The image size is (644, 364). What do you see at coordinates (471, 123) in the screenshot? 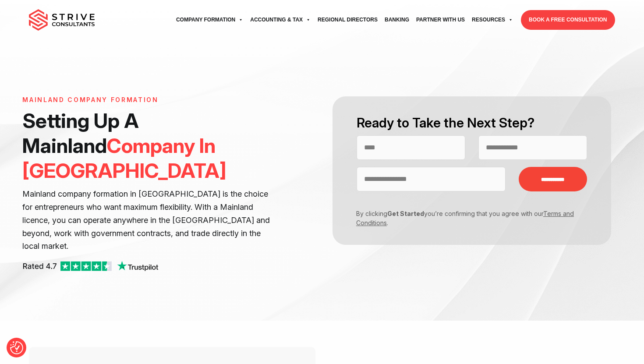
I see `h2: Ready to Take the Next Step?` at bounding box center [471, 123].